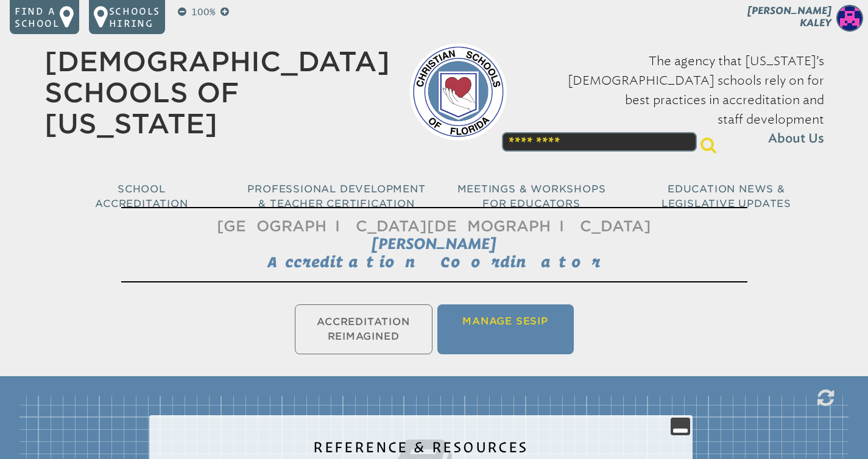 This screenshot has height=459, width=868. Describe the element at coordinates (142, 196) in the screenshot. I see `span: School Accreditation` at that location.